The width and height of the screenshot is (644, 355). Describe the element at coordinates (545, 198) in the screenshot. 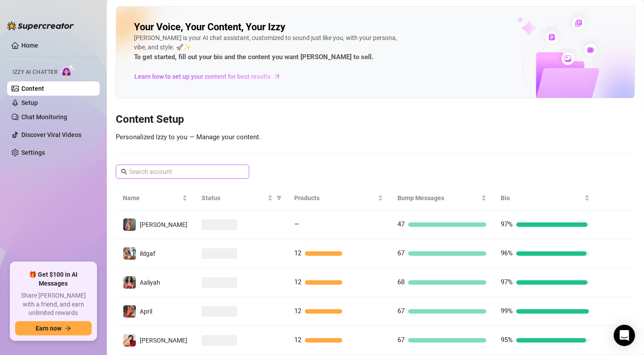

I see `th: Bio` at that location.